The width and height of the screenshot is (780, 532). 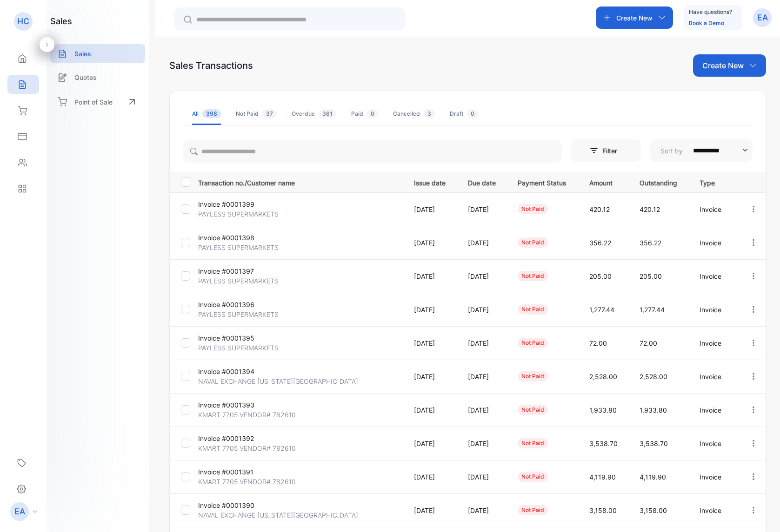 What do you see at coordinates (314, 114) in the screenshot?
I see `div: Overdue` at bounding box center [314, 114].